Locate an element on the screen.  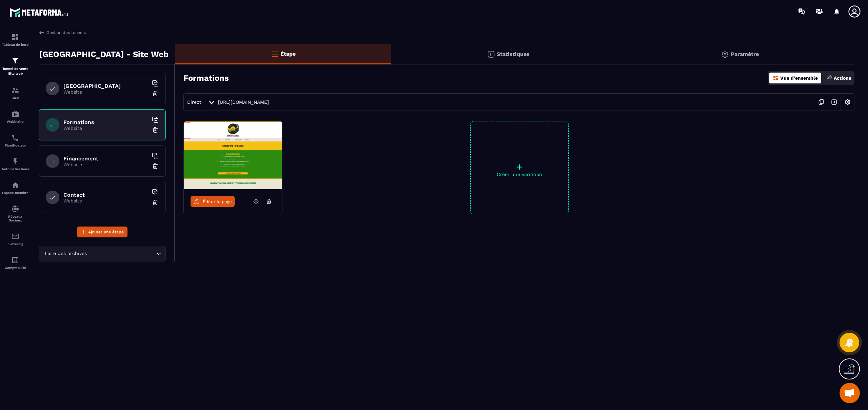
a: social-networksocial-networkRéseaux Sociaux is located at coordinates (15, 213).